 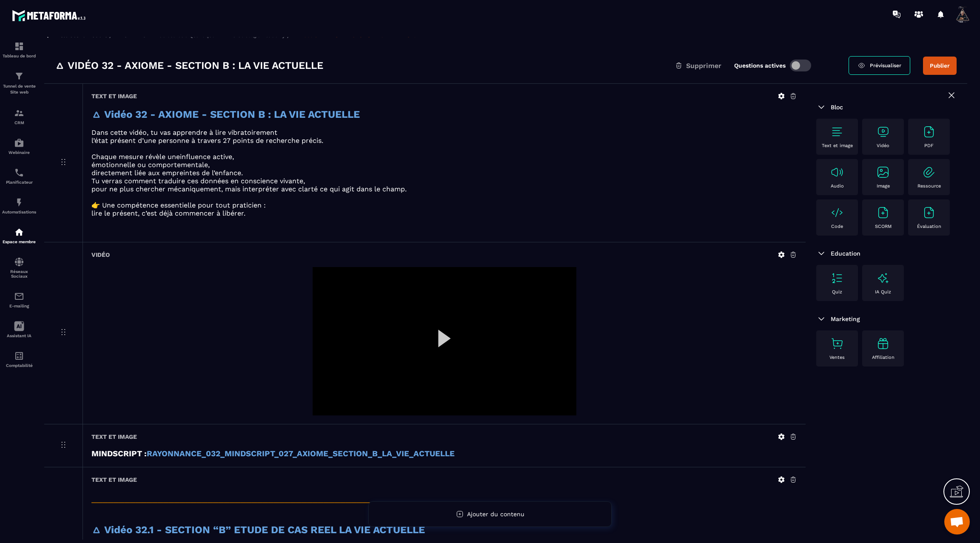 I want to click on img: logo, so click(x=50, y=15).